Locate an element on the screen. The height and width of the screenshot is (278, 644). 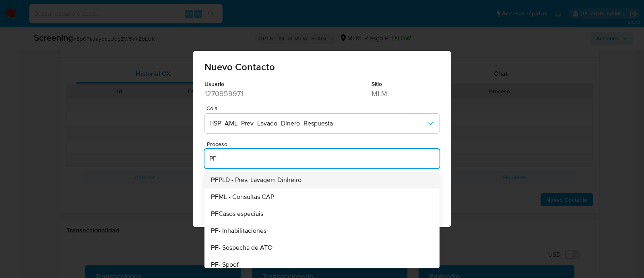
button: HSP_AML_Prev_Lavado_Dinero_Respuesta is located at coordinates (322, 124).